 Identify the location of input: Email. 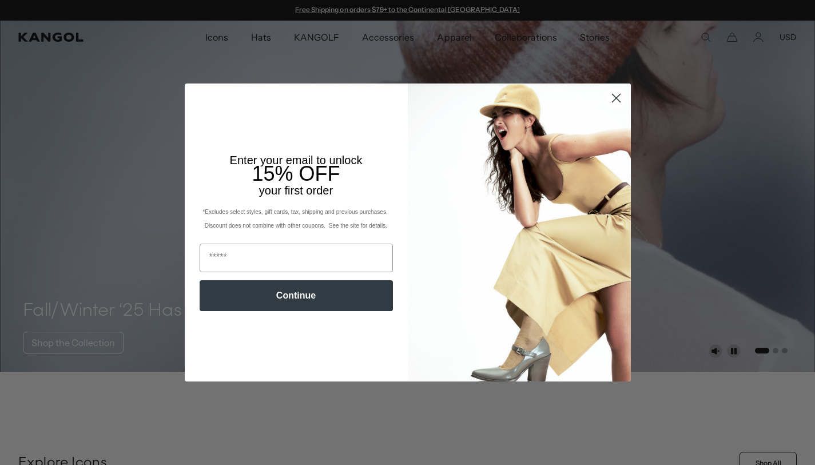
(296, 258).